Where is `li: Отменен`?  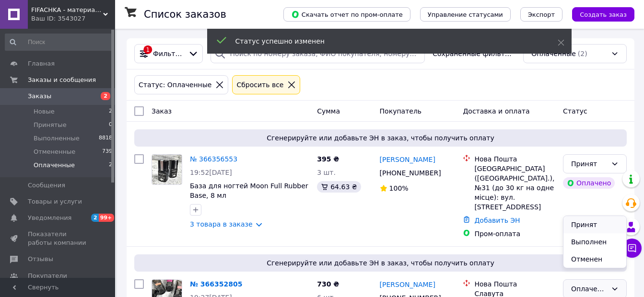
li: Отменен is located at coordinates (594, 259).